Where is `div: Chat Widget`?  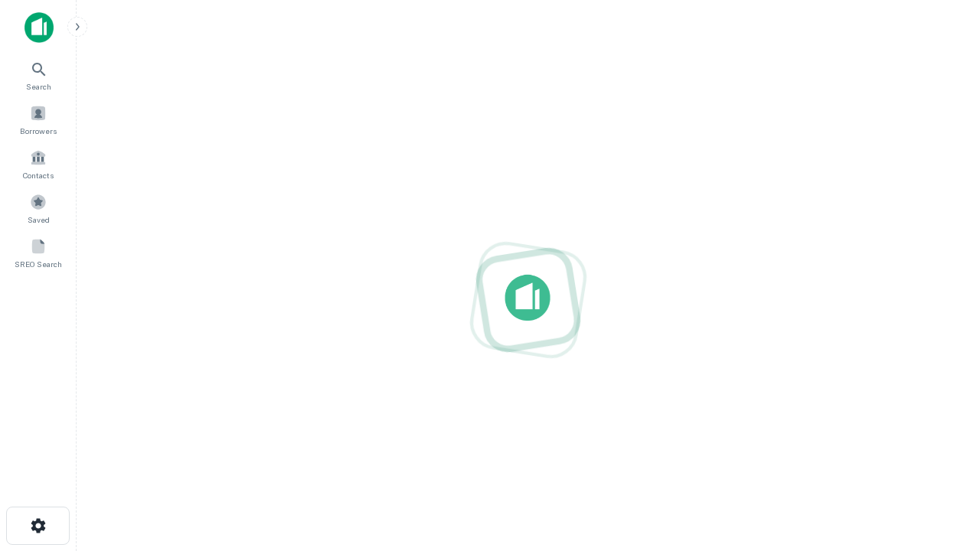
div: Chat Widget is located at coordinates (942, 465).